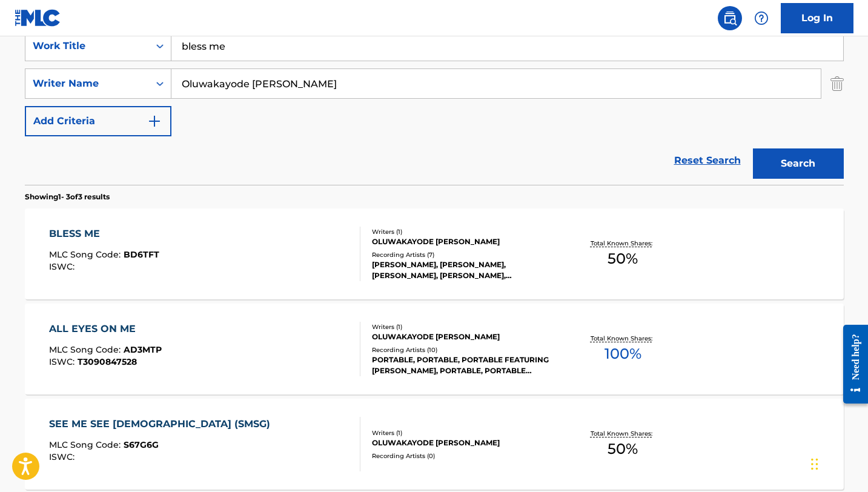  Describe the element at coordinates (838, 463) in the screenshot. I see `div: Chat Widget` at that location.